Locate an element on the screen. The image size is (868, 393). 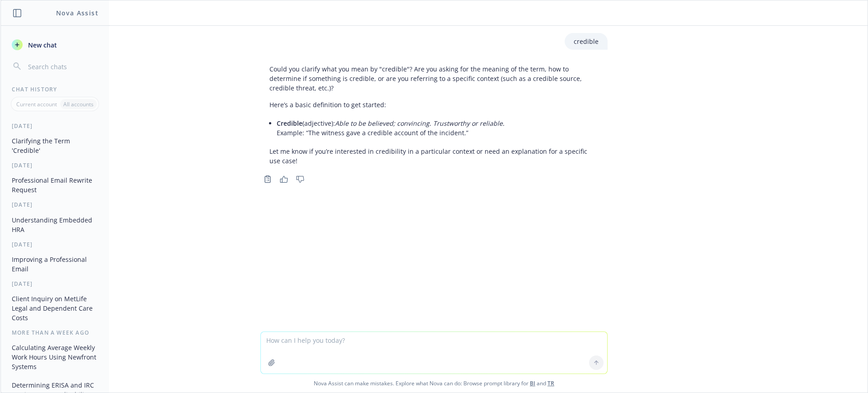
div: More than a week ago is located at coordinates (55, 332).